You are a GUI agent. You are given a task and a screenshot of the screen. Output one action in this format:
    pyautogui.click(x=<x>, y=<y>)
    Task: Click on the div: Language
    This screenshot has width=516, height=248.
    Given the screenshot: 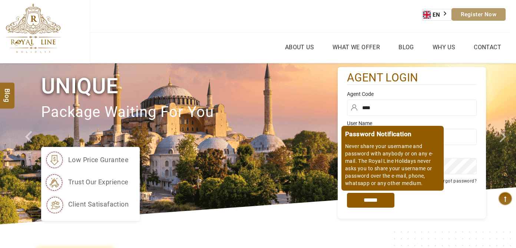 What is the action you would take?
    pyautogui.click(x=437, y=15)
    